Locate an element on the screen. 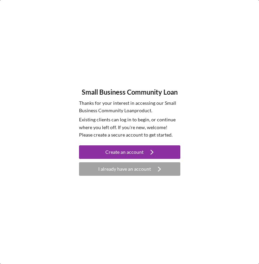 The width and height of the screenshot is (259, 264). h4: Small Business Community Loan is located at coordinates (130, 92).